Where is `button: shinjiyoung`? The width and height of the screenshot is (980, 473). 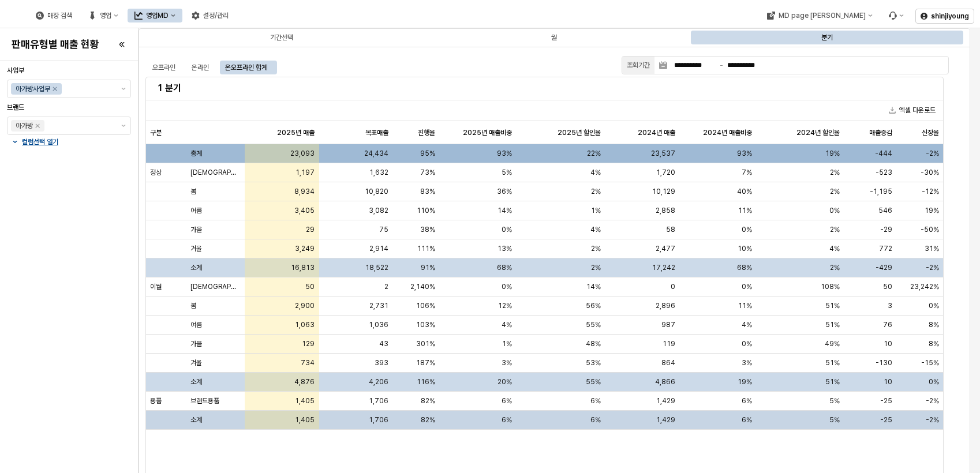
button: shinjiyoung is located at coordinates (944, 16).